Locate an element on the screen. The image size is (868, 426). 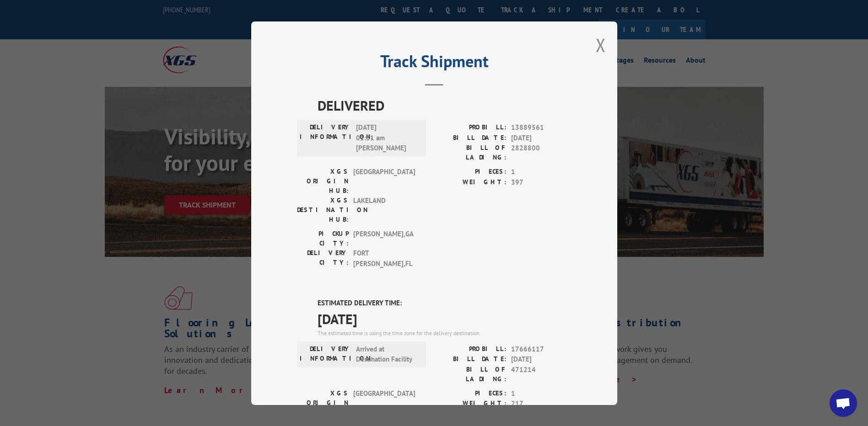
span: 471214 is located at coordinates (541, 374).